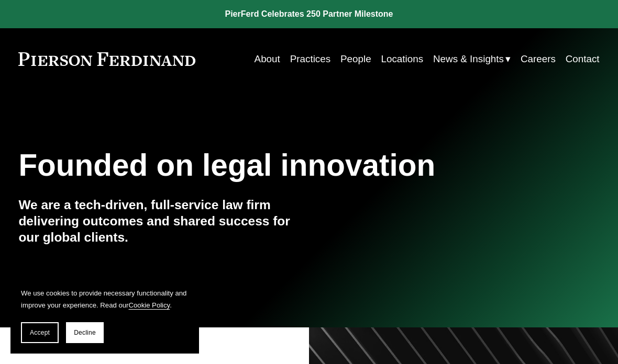 The width and height of the screenshot is (618, 364). What do you see at coordinates (85, 333) in the screenshot?
I see `span: Decline` at bounding box center [85, 333].